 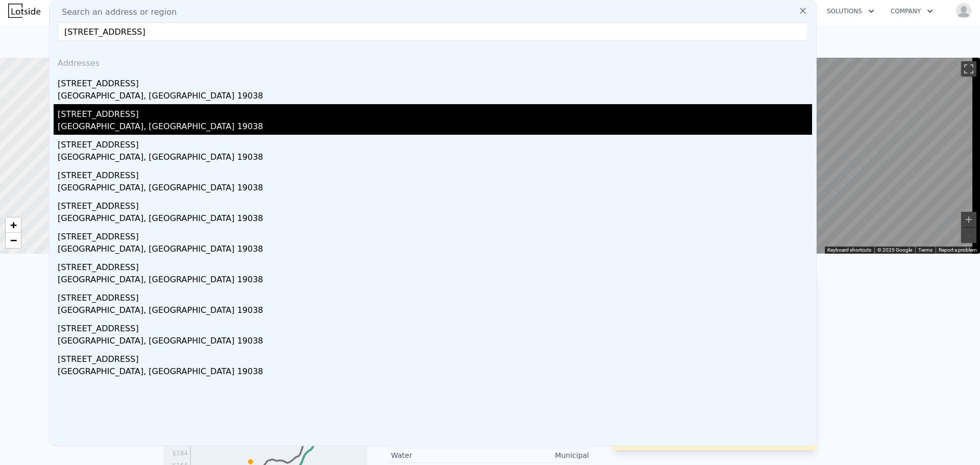 What do you see at coordinates (13, 225) in the screenshot?
I see `a: Zoom in` at bounding box center [13, 225].